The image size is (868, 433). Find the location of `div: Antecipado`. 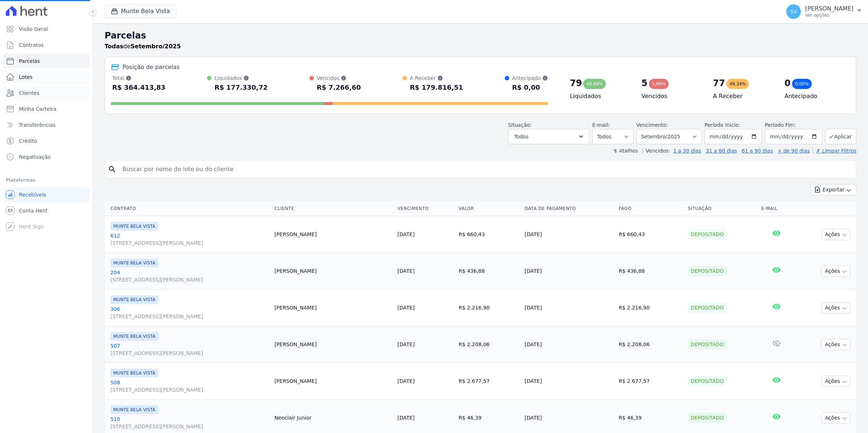

div: Antecipado is located at coordinates (530, 78).